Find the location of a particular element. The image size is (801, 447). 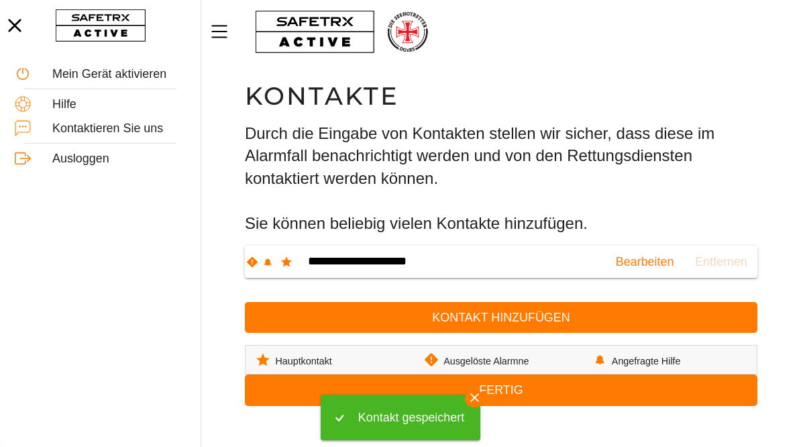

div: Angefragte Hilfe is located at coordinates (646, 360).